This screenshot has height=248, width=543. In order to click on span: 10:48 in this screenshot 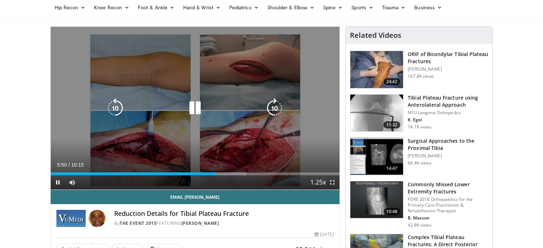, I will do `click(392, 212)`.